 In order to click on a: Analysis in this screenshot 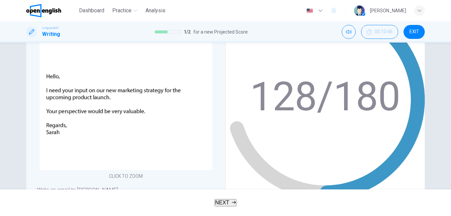, I will do `click(155, 11)`.